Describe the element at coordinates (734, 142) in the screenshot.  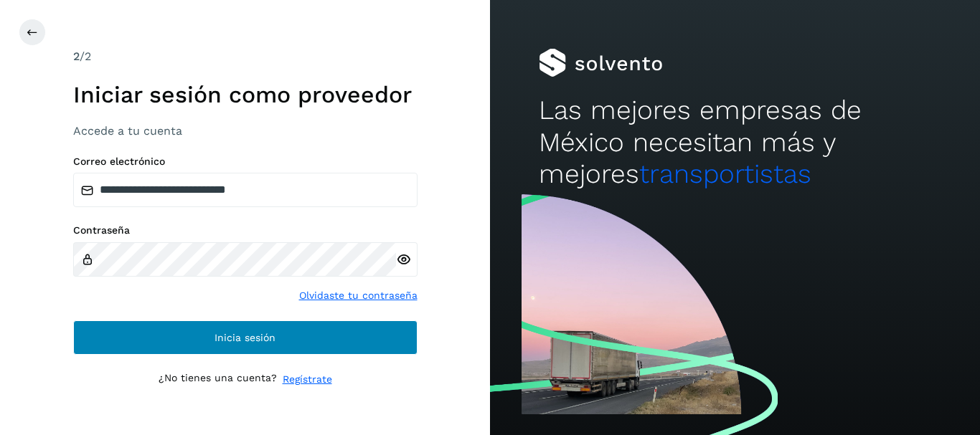
I see `h2: Las mejores empresas de México necesitan más y mejores` at that location.